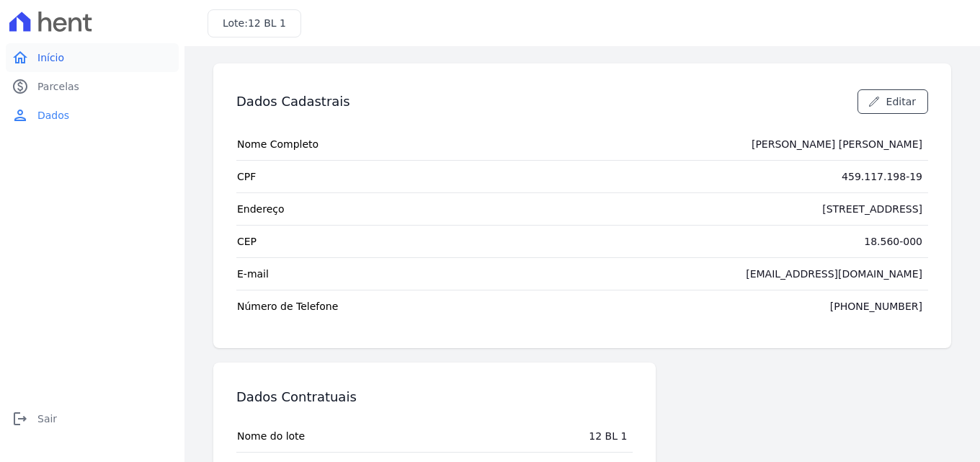 The width and height of the screenshot is (980, 462). Describe the element at coordinates (267, 23) in the screenshot. I see `span: 12 BL 1` at that location.